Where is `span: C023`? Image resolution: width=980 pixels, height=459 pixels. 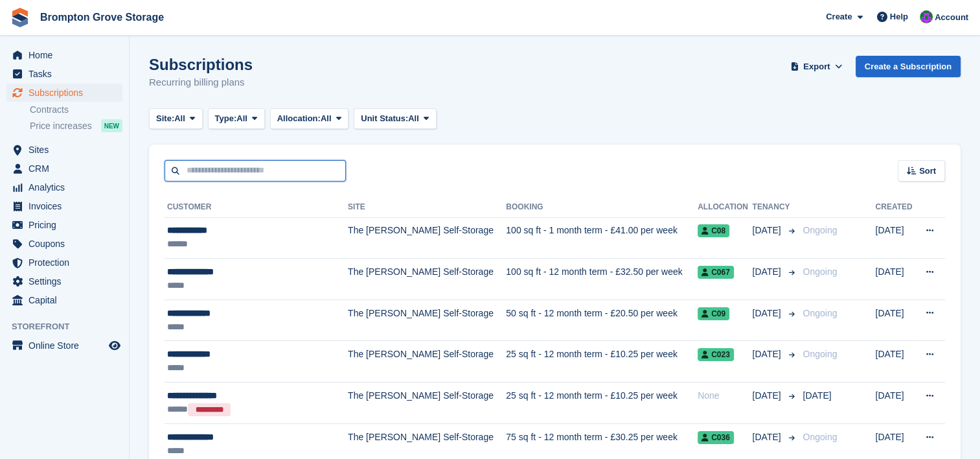 span: C023 is located at coordinates (716, 354).